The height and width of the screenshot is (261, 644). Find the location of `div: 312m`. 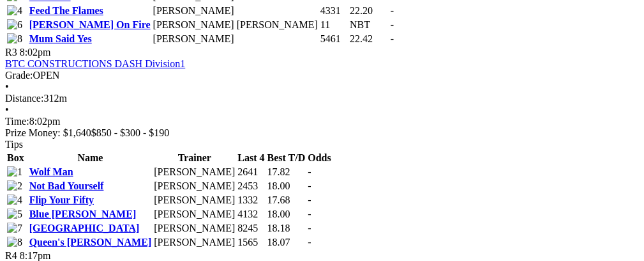

div: 312m is located at coordinates (322, 99).